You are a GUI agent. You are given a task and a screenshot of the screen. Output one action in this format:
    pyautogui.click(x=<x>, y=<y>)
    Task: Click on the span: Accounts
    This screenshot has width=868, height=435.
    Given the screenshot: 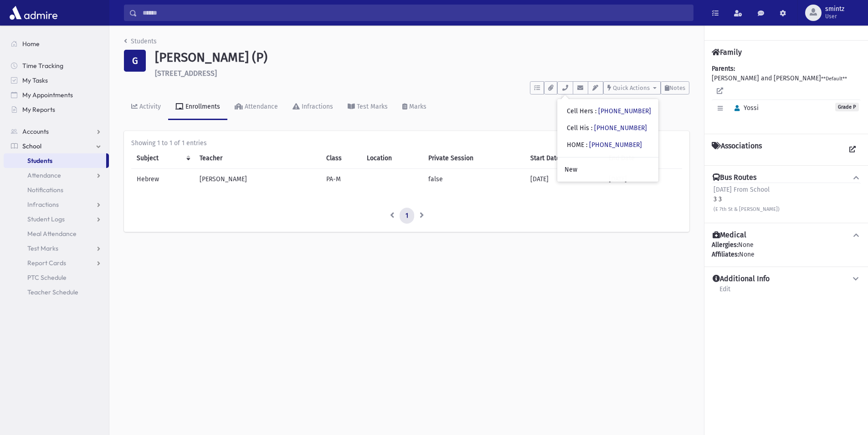 What is the action you would take?
    pyautogui.click(x=35, y=131)
    